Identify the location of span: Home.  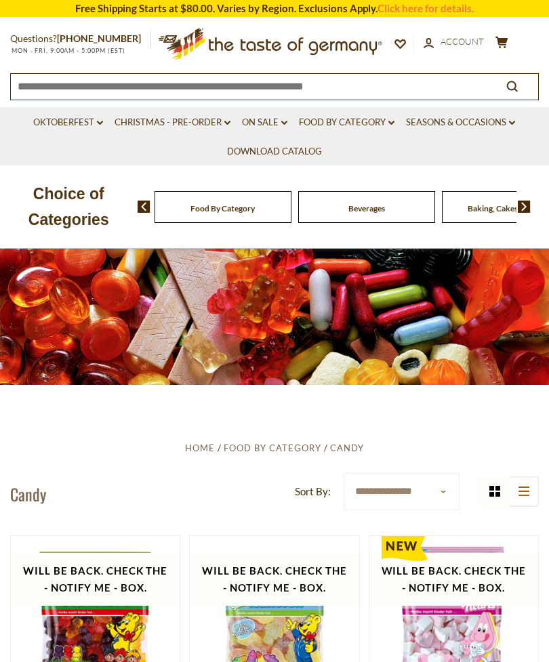
(200, 448).